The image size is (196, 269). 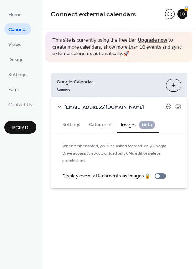 What do you see at coordinates (15, 14) in the screenshot?
I see `a: Home` at bounding box center [15, 14].